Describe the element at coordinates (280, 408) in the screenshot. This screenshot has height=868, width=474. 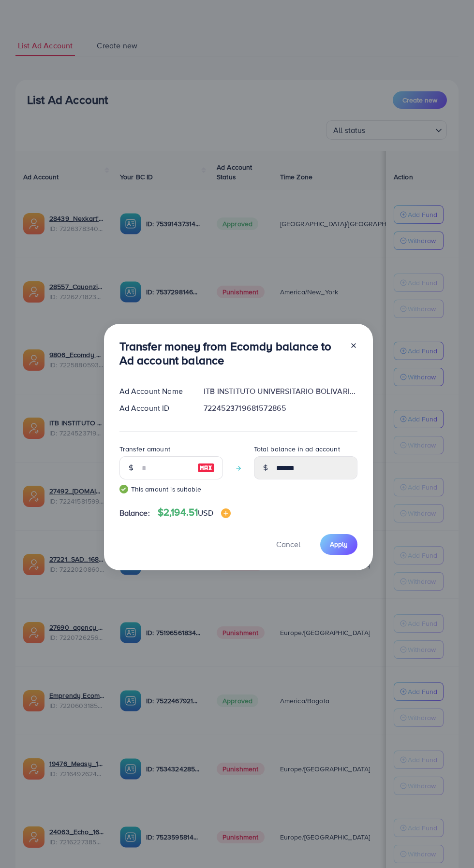
I see `div: 7224523719681572865` at that location.